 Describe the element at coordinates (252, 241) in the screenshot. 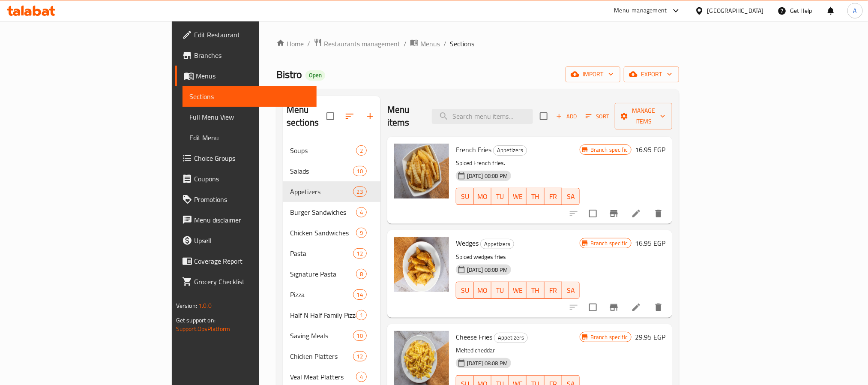

I see `span: Upsell` at that location.